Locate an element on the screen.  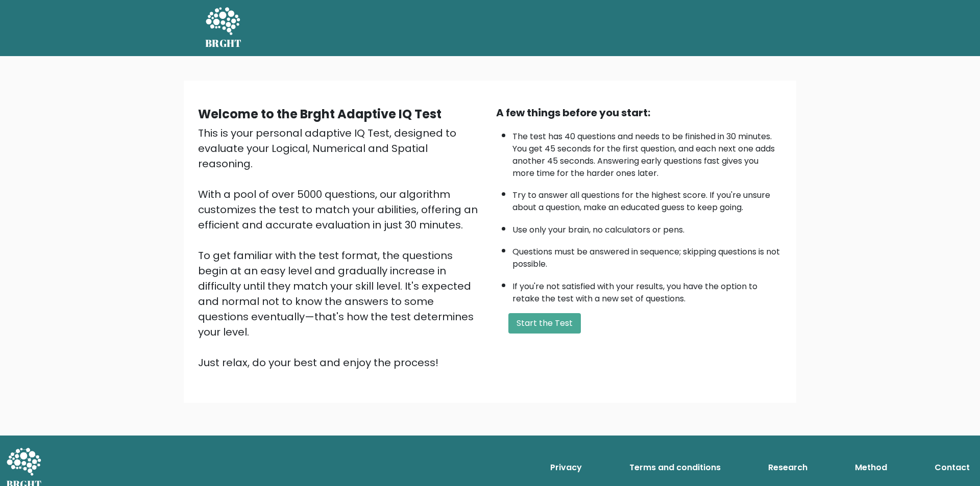
b: Welcome to the Brght Adaptive IQ Test is located at coordinates (319, 114).